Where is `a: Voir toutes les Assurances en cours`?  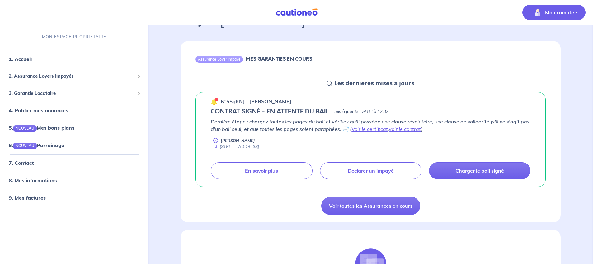
a: Voir toutes les Assurances en cours is located at coordinates (371, 206).